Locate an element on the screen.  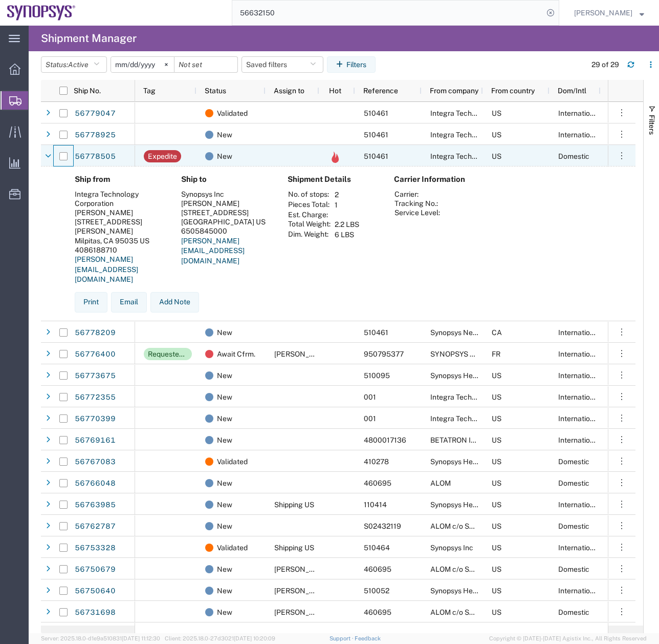
th: Est. Charge: is located at coordinates (309, 215).